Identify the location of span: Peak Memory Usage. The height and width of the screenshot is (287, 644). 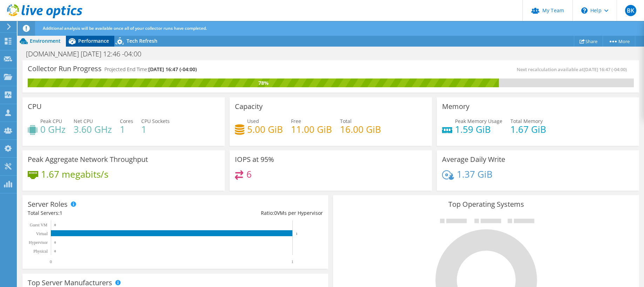
(479, 121).